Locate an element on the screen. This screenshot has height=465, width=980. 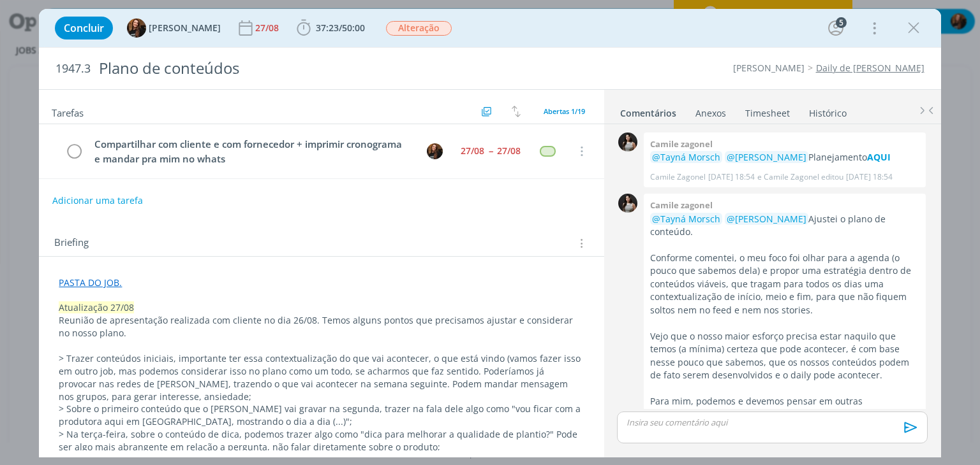
strong: AQUI is located at coordinates (879, 157).